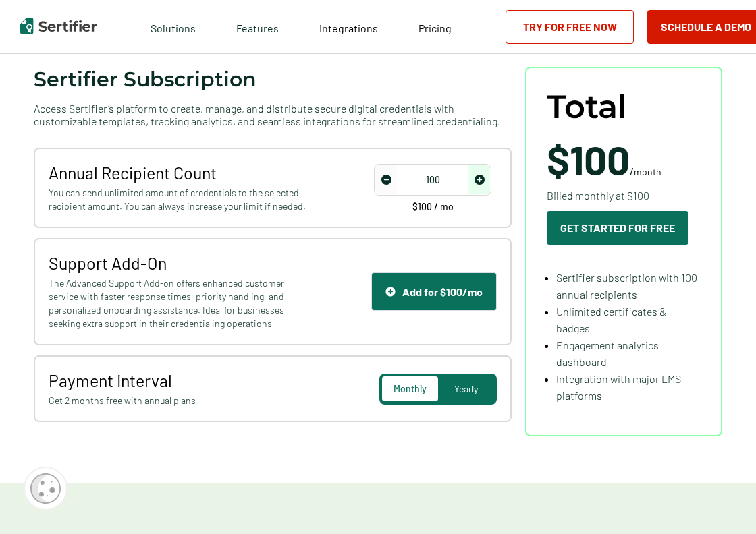 The image size is (756, 534). Describe the element at coordinates (618, 228) in the screenshot. I see `a: Get Started For Free` at that location.